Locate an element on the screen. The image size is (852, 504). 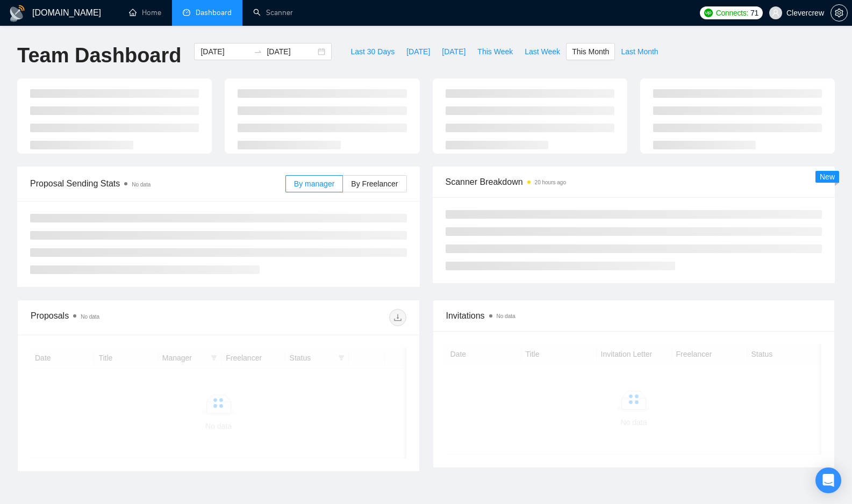
span: swap-right is located at coordinates (258, 52).